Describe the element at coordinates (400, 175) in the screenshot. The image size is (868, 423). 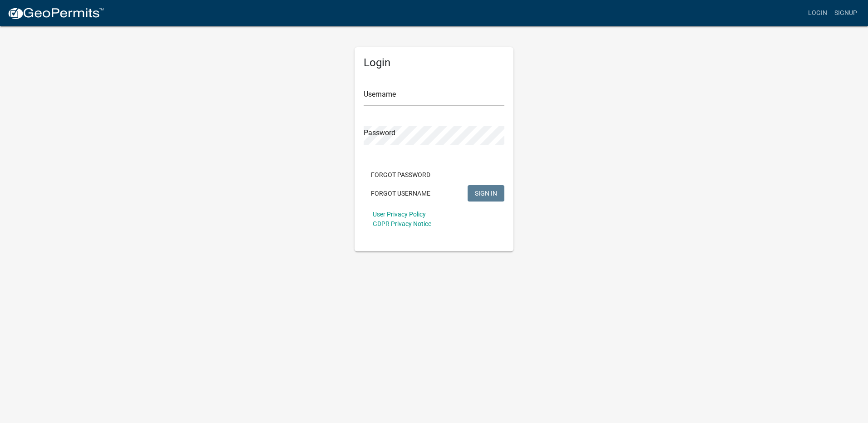
I see `button: Forgot Password` at that location.